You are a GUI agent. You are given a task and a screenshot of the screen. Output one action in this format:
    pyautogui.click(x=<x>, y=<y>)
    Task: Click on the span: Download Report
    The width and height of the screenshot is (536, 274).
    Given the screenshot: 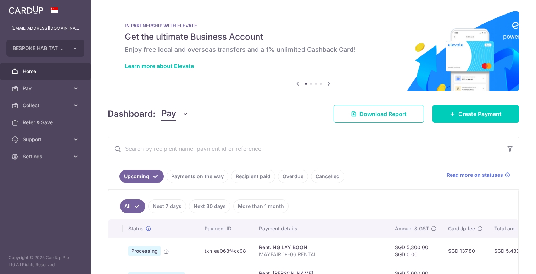 What is the action you would take?
    pyautogui.click(x=383, y=114)
    